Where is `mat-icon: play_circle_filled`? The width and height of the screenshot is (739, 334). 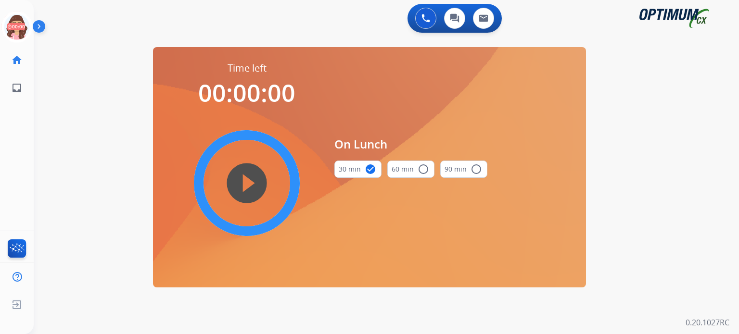
mat-icon: play_circle_filled is located at coordinates (247, 183).